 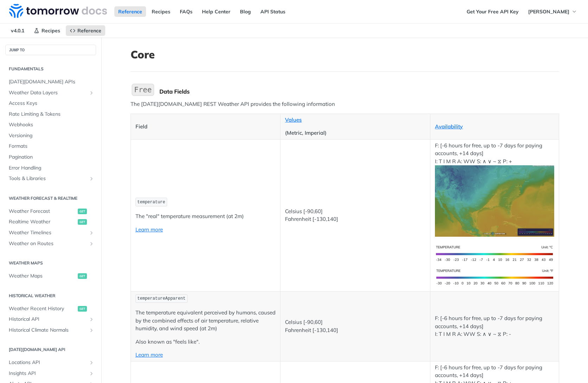 What do you see at coordinates (206, 342) in the screenshot?
I see `p: Also known as "feels like".` at bounding box center [206, 342].